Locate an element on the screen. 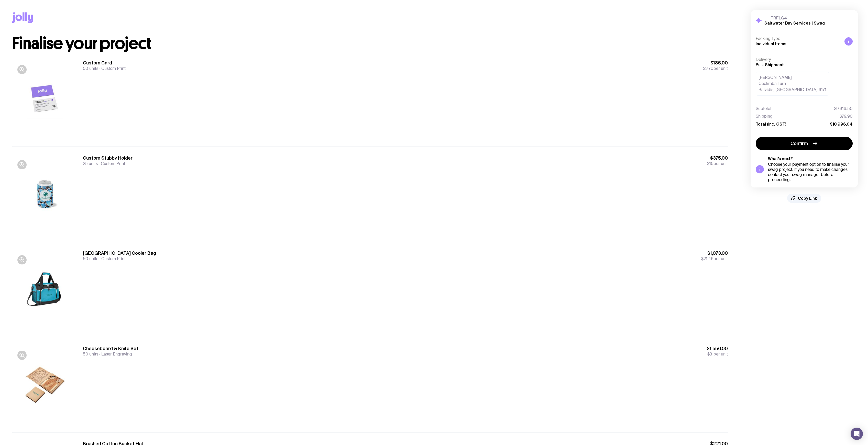  span: Subtotal is located at coordinates (763, 108).